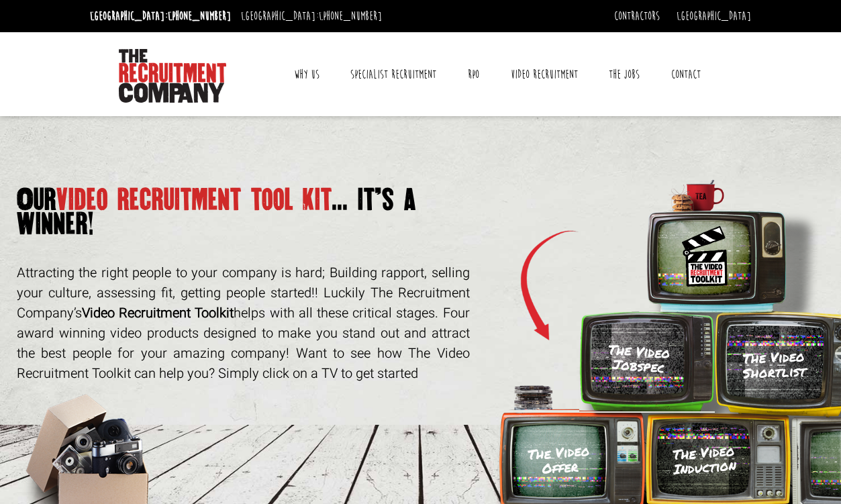  Describe the element at coordinates (242, 212) in the screenshot. I see `h1: video recruitment tool kit` at that location.